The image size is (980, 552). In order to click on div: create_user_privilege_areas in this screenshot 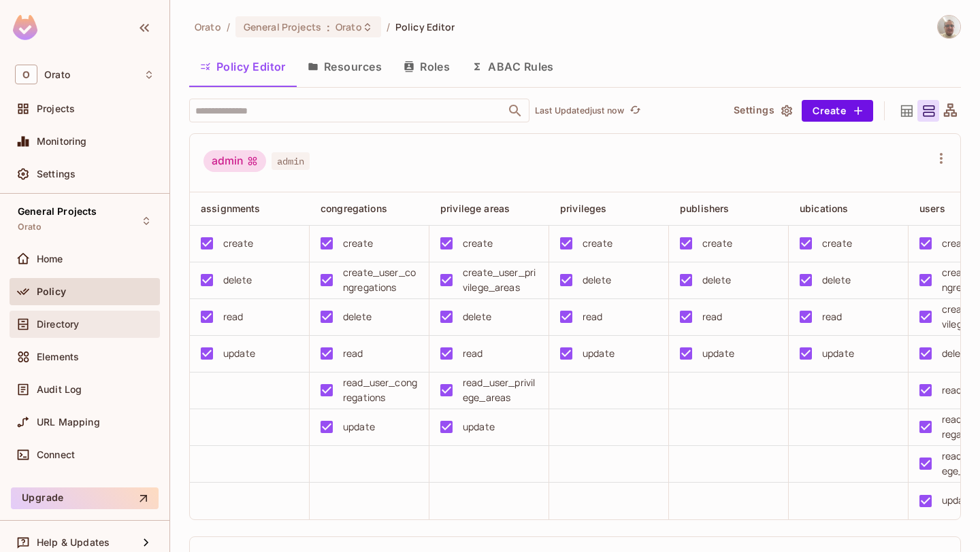, I will do `click(500, 281)`.